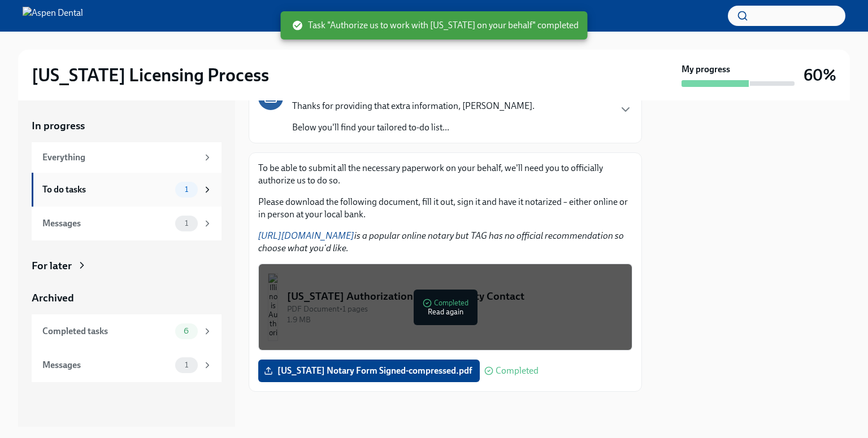  I want to click on a: Completed tasks6, so click(127, 332).